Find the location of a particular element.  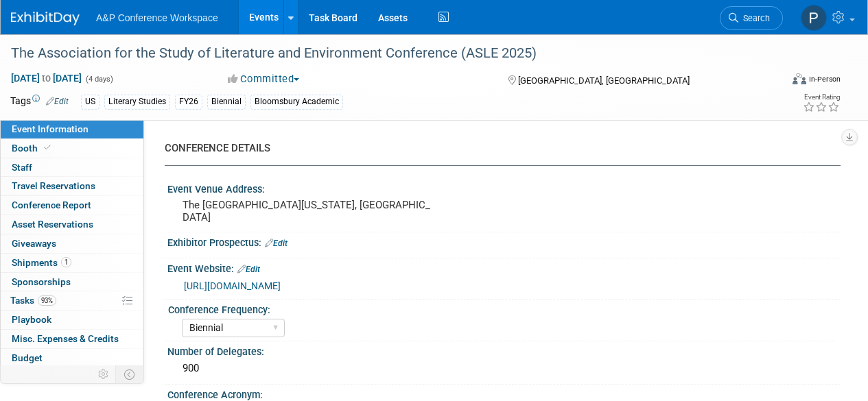

span: Travel Reservations is located at coordinates (54, 186).